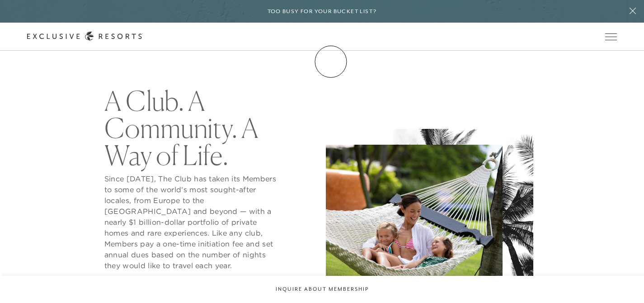  What do you see at coordinates (611, 37) in the screenshot?
I see `button: Open navigation` at bounding box center [611, 37].